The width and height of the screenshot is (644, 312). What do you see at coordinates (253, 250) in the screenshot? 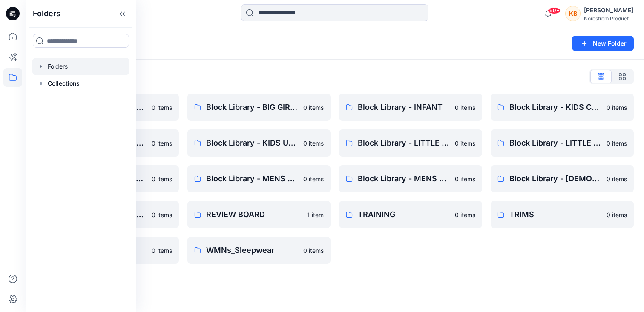
I see `p: WMNs_Sleepwear` at bounding box center [253, 250].